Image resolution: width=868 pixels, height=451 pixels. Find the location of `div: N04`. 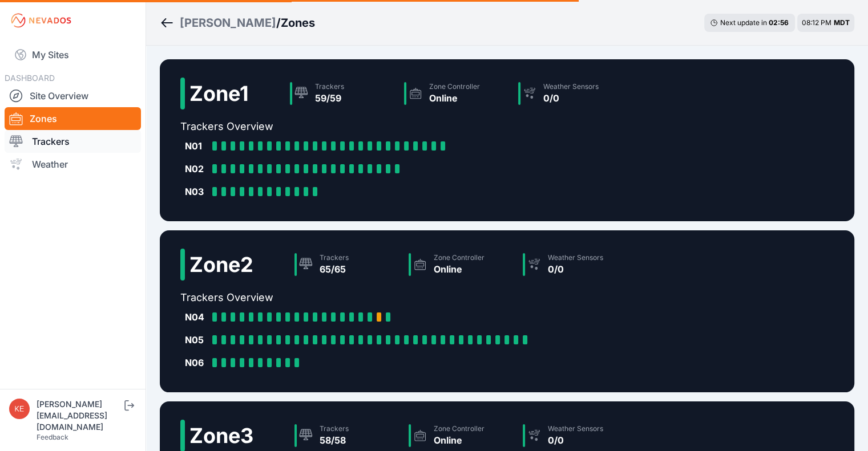

div: N04 is located at coordinates (196, 317).